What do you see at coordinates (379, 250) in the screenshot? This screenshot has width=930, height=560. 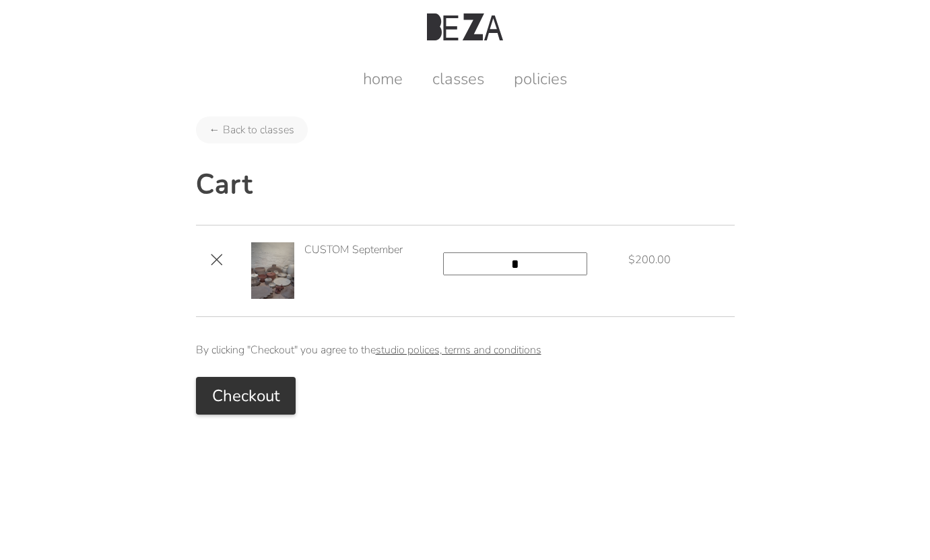 I see `div: CUSTOM September` at bounding box center [379, 250].